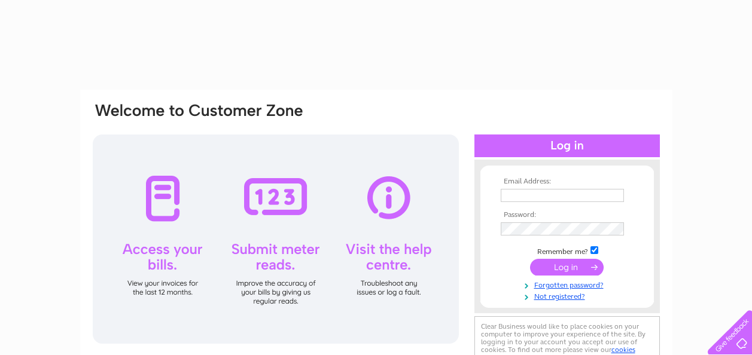 Image resolution: width=752 pixels, height=355 pixels. Describe the element at coordinates (567, 267) in the screenshot. I see `input: Submit` at that location.